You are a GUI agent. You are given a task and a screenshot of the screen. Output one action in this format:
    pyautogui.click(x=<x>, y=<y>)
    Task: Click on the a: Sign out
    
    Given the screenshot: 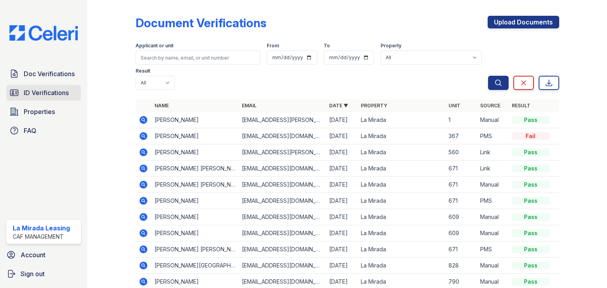 What is the action you would take?
    pyautogui.click(x=43, y=274)
    